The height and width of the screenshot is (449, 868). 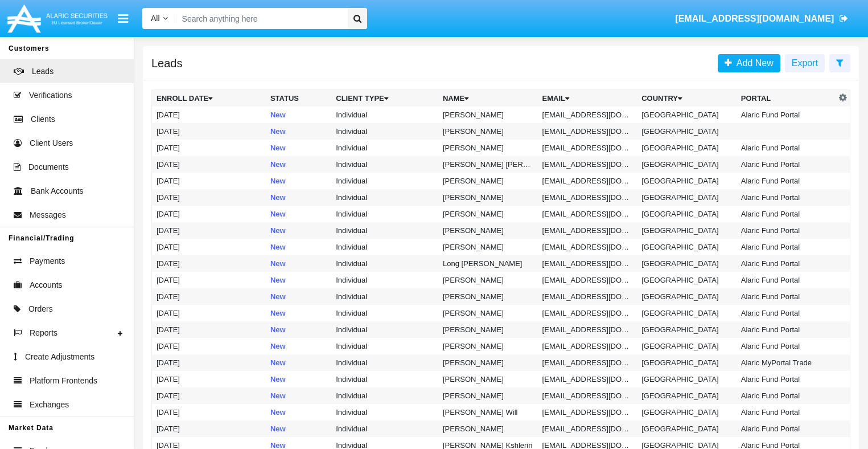 I want to click on th: Client Type, so click(x=385, y=99).